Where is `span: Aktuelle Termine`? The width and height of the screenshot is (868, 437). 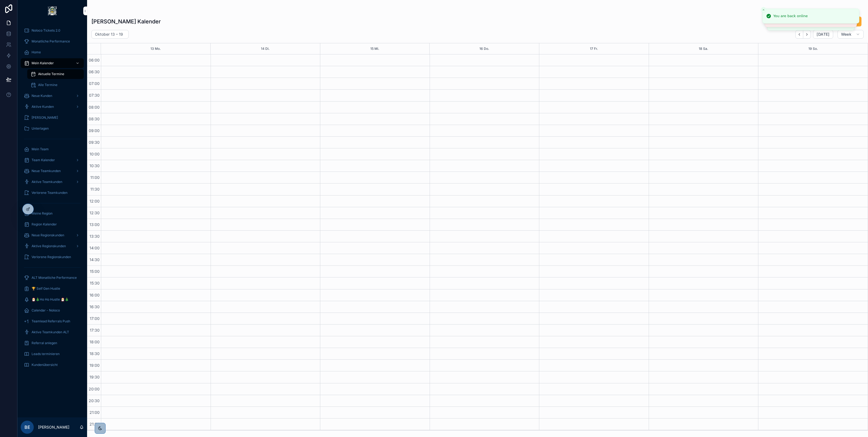 span: Aktuelle Termine is located at coordinates (52, 74).